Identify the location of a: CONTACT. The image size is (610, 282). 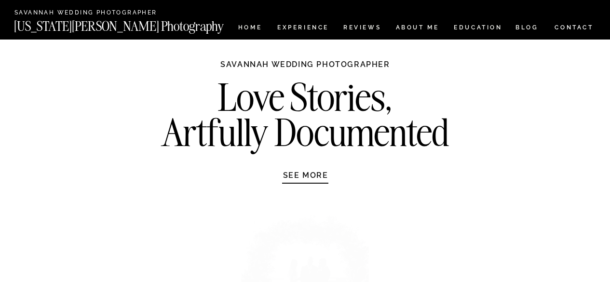
(574, 27).